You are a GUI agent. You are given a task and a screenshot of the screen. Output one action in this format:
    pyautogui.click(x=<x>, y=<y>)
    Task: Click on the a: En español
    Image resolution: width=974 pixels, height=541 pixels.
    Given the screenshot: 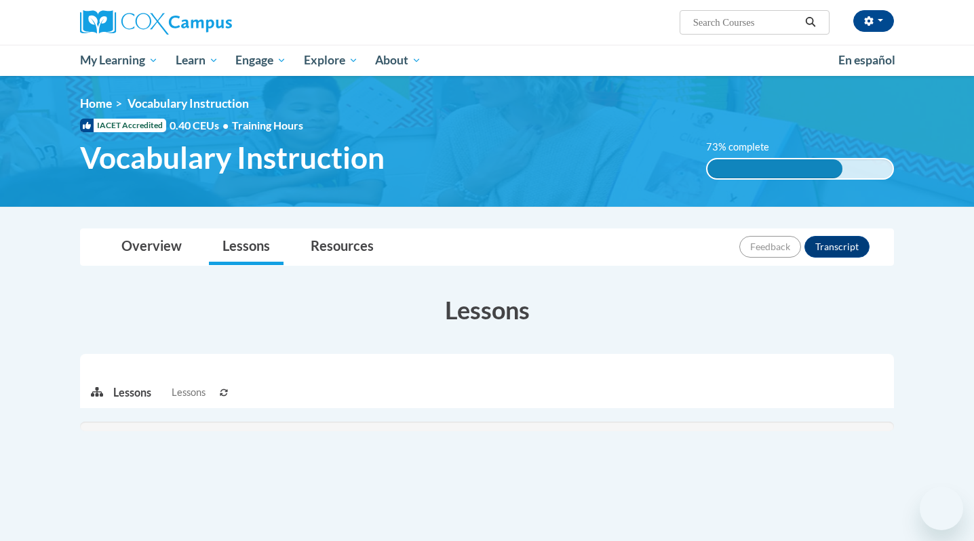 What is the action you would take?
    pyautogui.click(x=867, y=60)
    